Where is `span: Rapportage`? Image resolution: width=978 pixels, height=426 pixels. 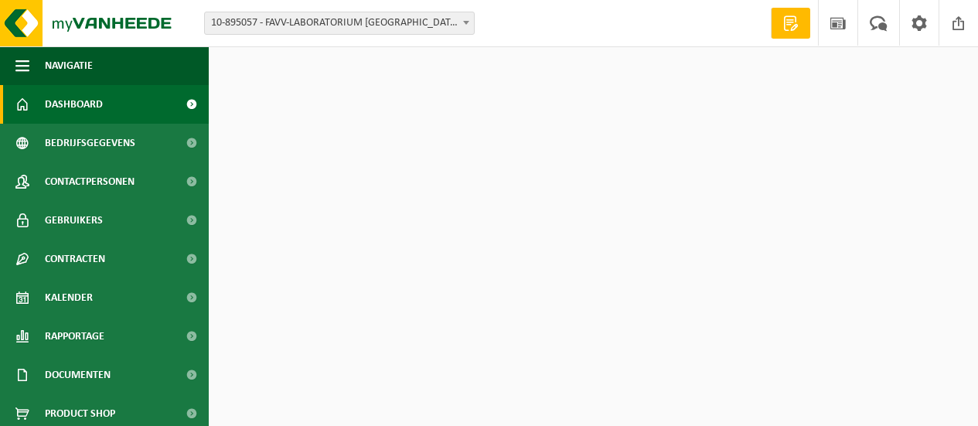
span: Rapportage is located at coordinates (74, 336).